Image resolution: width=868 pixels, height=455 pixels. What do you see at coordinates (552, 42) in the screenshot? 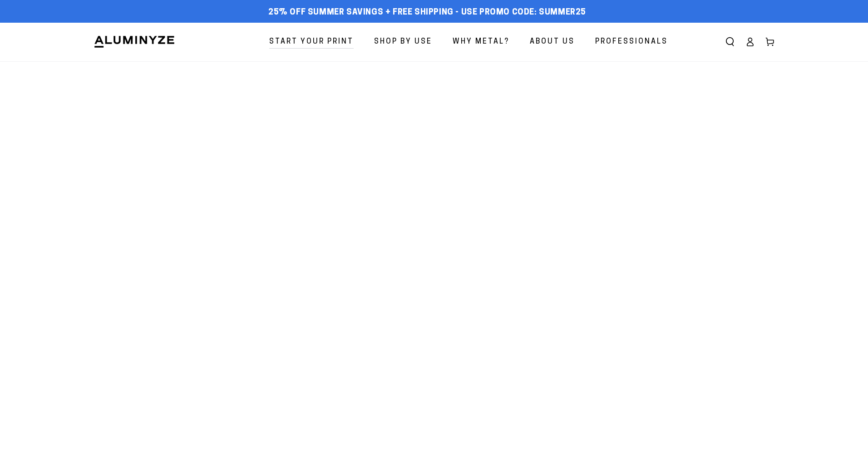
I see `span: About Us` at bounding box center [552, 42].